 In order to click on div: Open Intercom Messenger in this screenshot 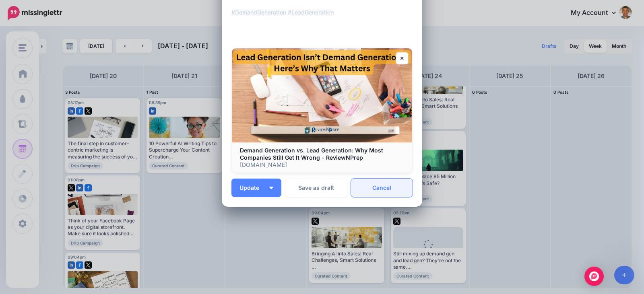, I will do `click(594, 277)`.